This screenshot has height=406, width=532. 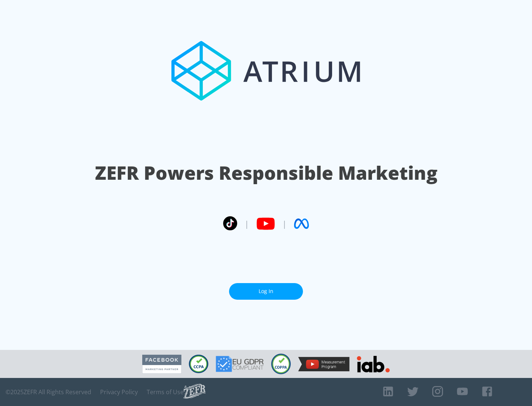 I want to click on img: GDPR Compliant, so click(x=240, y=364).